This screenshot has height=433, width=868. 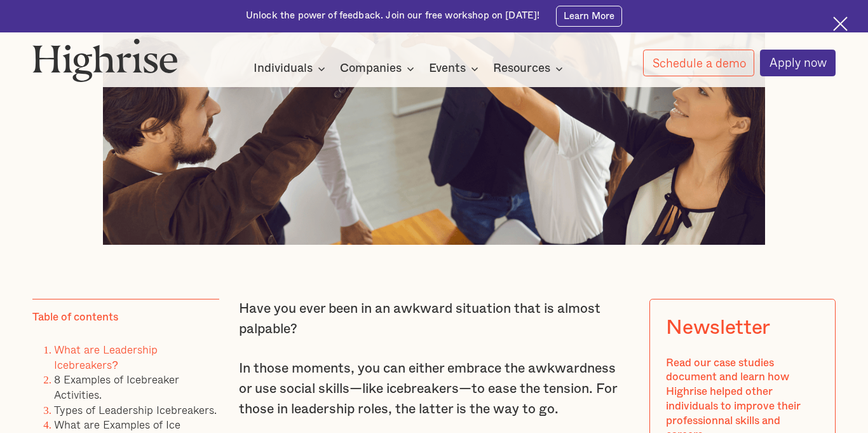 What do you see at coordinates (840, 24) in the screenshot?
I see `img: Cross icon` at bounding box center [840, 24].